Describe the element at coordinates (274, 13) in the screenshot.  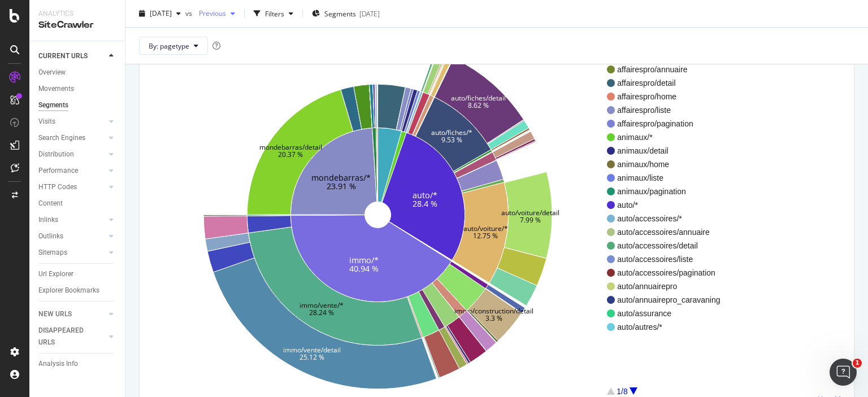
I see `div: Filters` at that location.